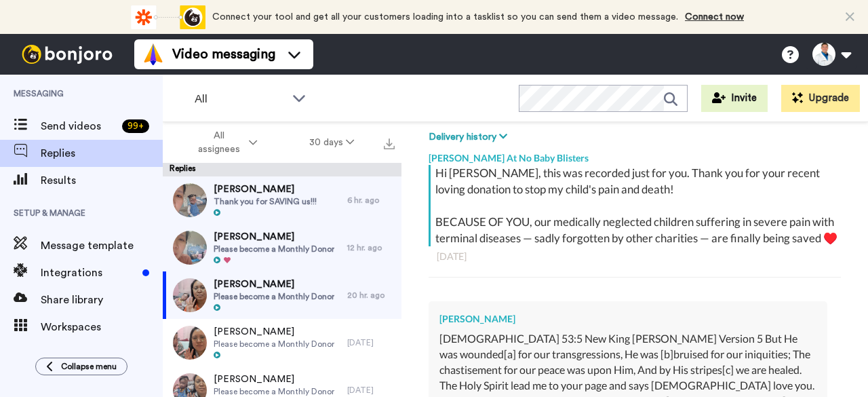 The height and width of the screenshot is (397, 868). Describe the element at coordinates (470, 137) in the screenshot. I see `button: Delivery history` at that location.